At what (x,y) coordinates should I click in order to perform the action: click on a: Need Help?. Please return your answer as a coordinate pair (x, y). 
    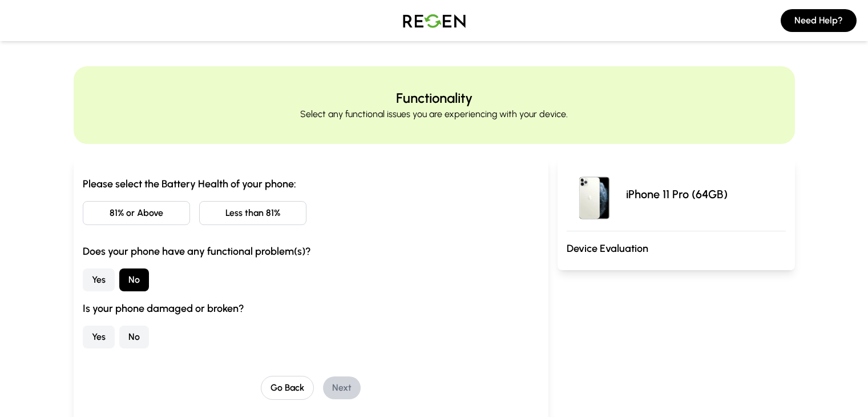
    Looking at the image, I should click on (818, 20).